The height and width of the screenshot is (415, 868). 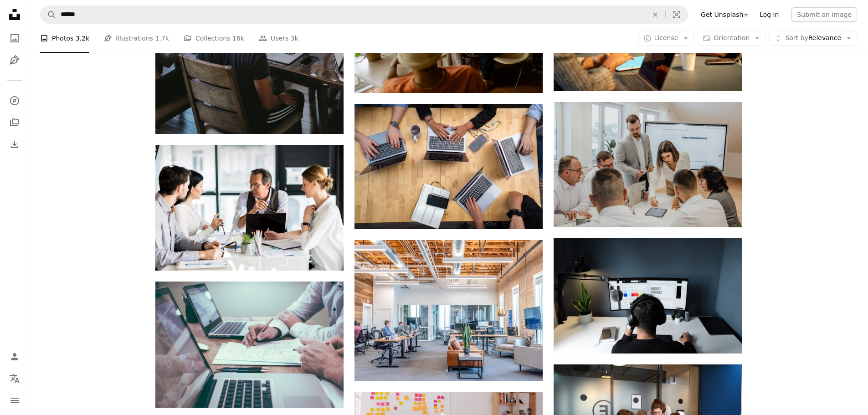 What do you see at coordinates (448, 310) in the screenshot?
I see `a: man in blue dress shirt sitting on rolling chair inside room with monitors` at bounding box center [448, 310].